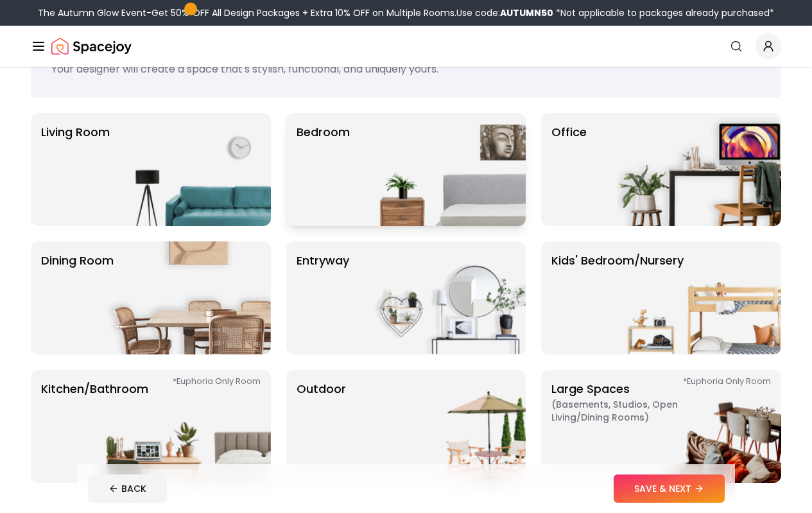 The image size is (812, 513). What do you see at coordinates (77, 298) in the screenshot?
I see `p: Dining Room` at bounding box center [77, 298].